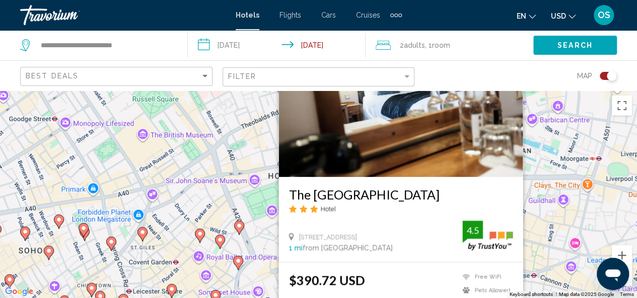 This screenshot has width=637, height=298. What do you see at coordinates (586, 294) in the screenshot?
I see `span: Map data ©2025 Google` at bounding box center [586, 294].